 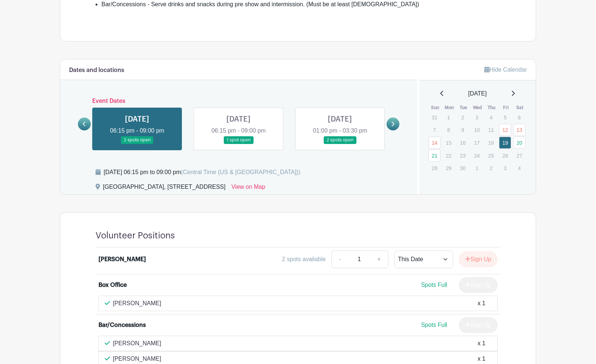 I want to click on p: 15, so click(x=449, y=143).